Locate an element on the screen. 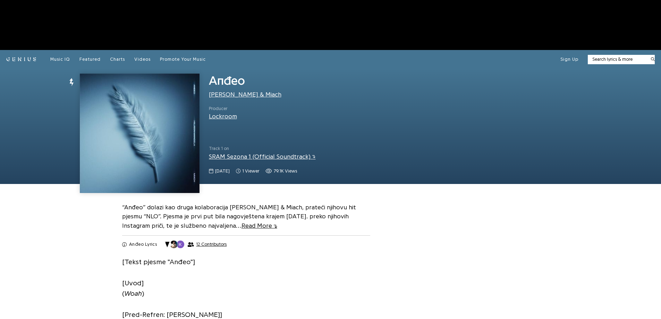 This screenshot has width=661, height=319. button: 12 Contributors is located at coordinates (195, 244).